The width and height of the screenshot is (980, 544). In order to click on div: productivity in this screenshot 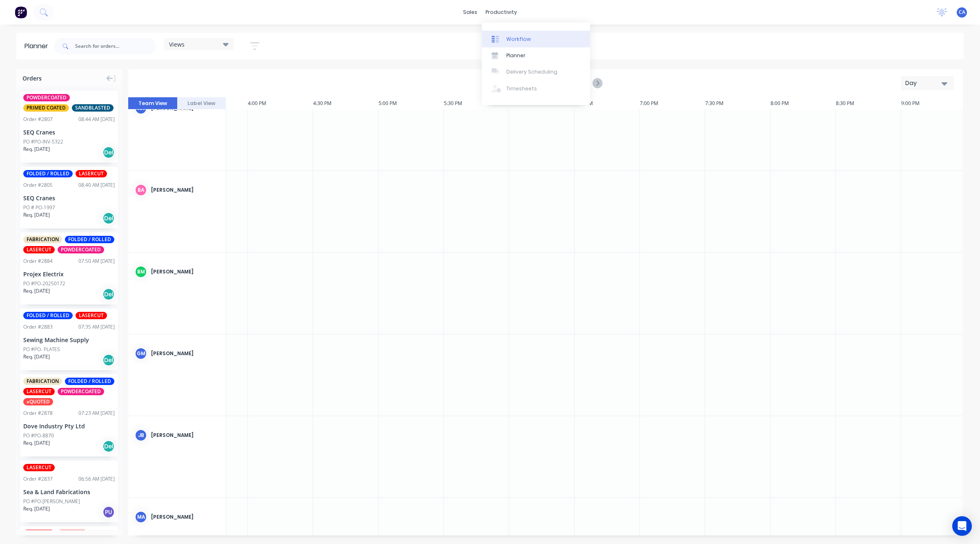, I will do `click(501, 12)`.